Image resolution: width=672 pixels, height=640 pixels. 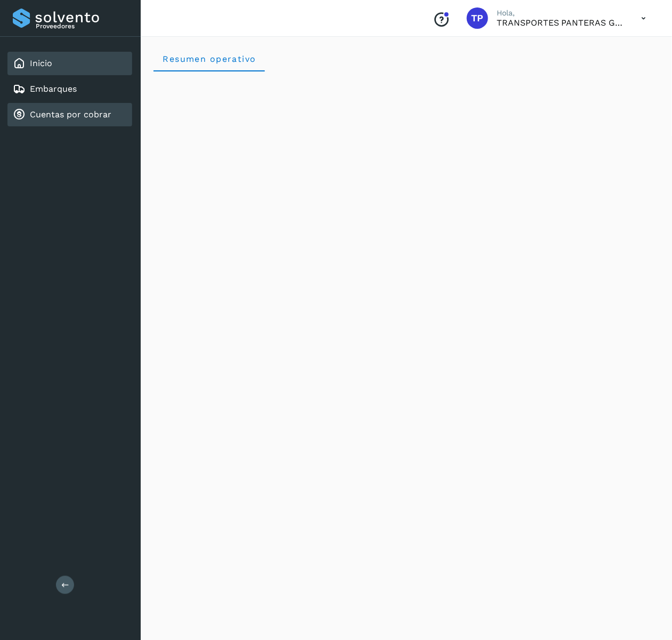 What do you see at coordinates (71, 115) in the screenshot?
I see `a: Cuentas por cobrar` at bounding box center [71, 115].